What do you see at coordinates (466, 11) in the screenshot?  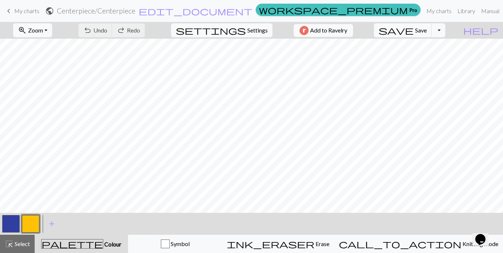 I see `a: Library` at bounding box center [466, 11].